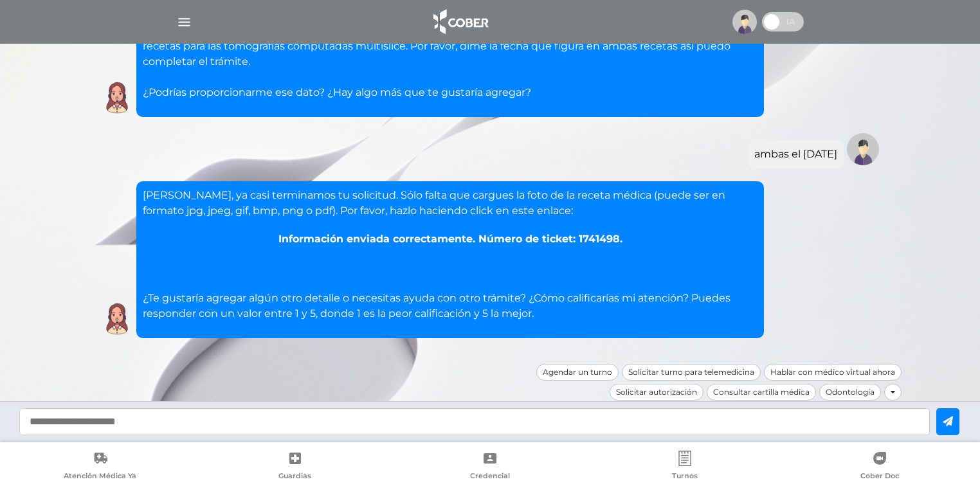 Image resolution: width=980 pixels, height=486 pixels. I want to click on div: Hablar con médico virtual ahora, so click(832, 372).